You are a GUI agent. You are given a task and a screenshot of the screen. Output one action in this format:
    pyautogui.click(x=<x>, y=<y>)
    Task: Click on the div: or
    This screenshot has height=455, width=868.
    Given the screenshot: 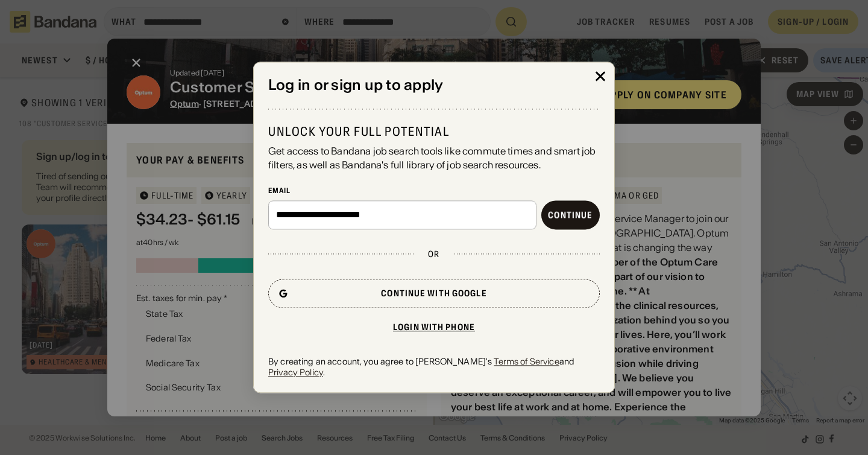 What is the action you would take?
    pyautogui.click(x=433, y=254)
    